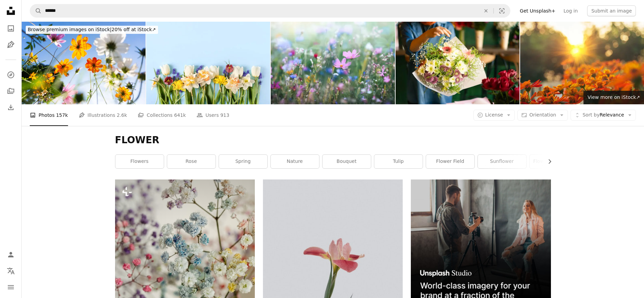 Image resolution: width=644 pixels, height=298 pixels. I want to click on button: Language, so click(11, 271).